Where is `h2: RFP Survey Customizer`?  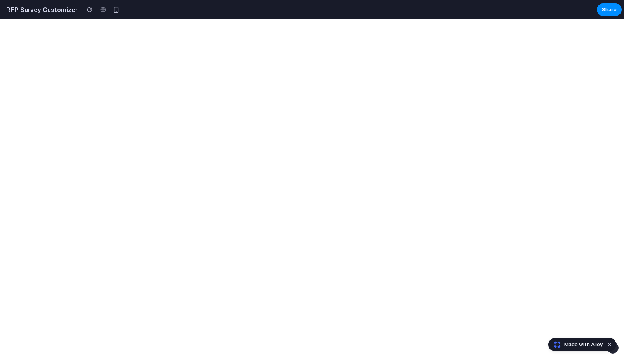
h2: RFP Survey Customizer is located at coordinates (40, 10).